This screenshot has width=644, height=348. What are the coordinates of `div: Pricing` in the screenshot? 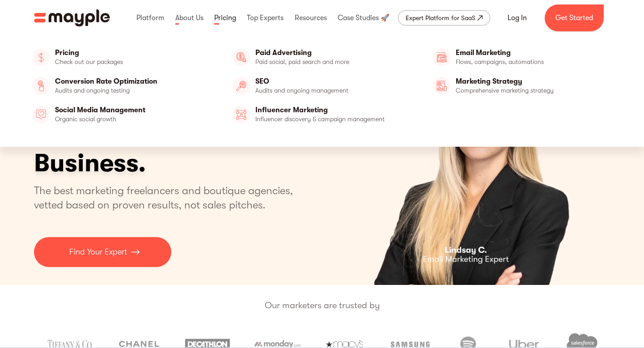 It's located at (225, 18).